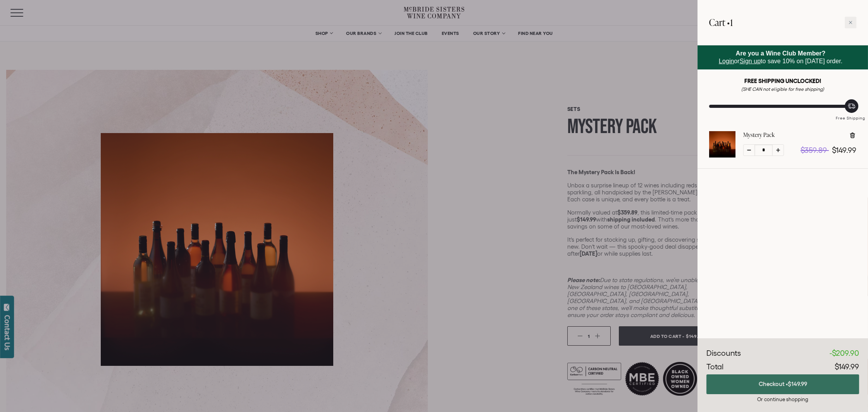 Image resolution: width=868 pixels, height=412 pixels. Describe the element at coordinates (846, 353) in the screenshot. I see `span: $209.90` at that location.